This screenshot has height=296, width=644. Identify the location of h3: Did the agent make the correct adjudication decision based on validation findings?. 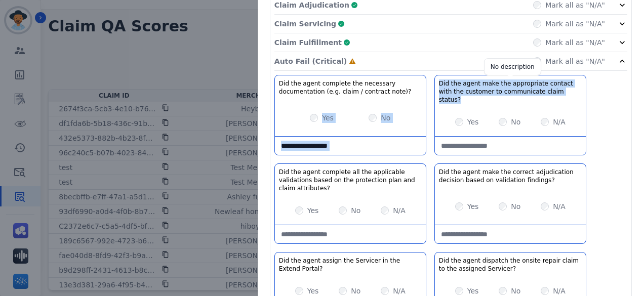
(510, 176).